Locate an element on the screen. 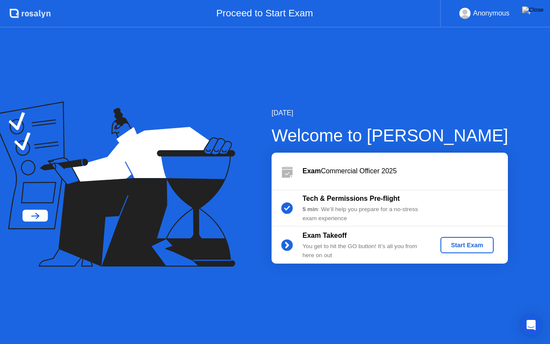  div: Start Exam is located at coordinates (466, 245).